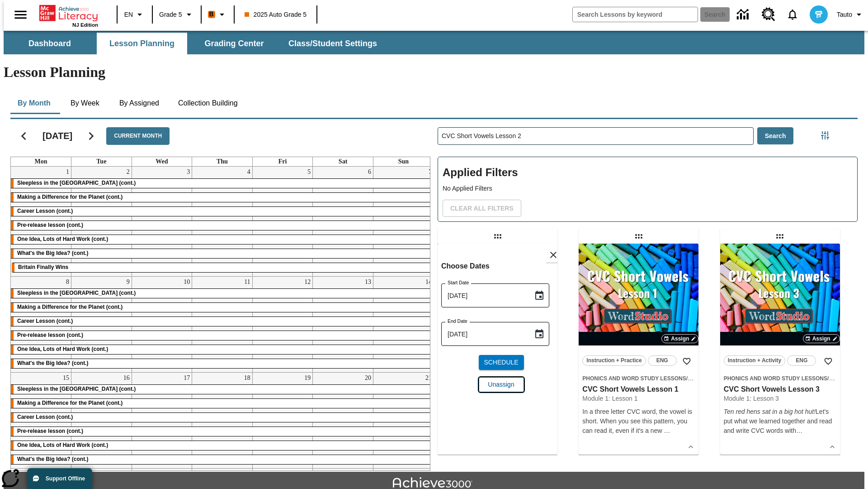 The image size is (868, 489). Describe the element at coordinates (139, 104) in the screenshot. I see `button: By Assigned` at that location.